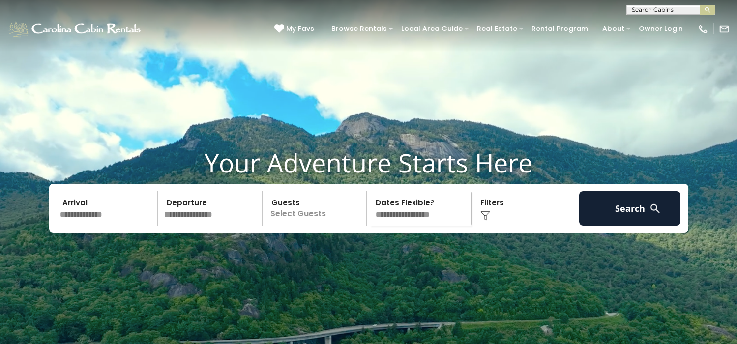 The image size is (737, 344). I want to click on img: phone-regular-white.png, so click(703, 29).